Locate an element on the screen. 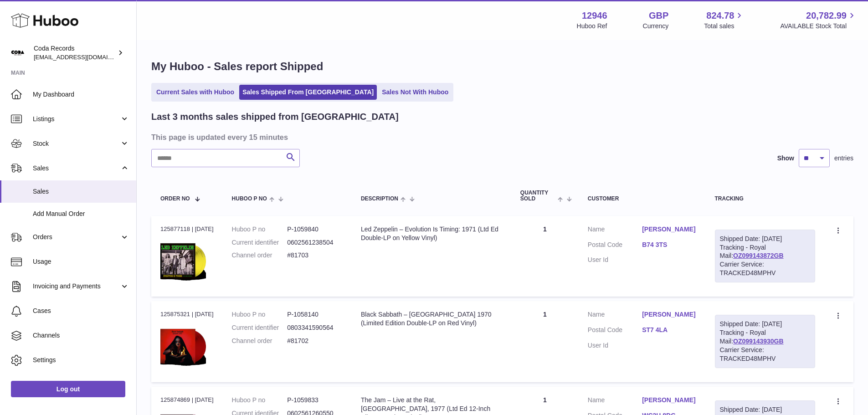 The height and width of the screenshot is (415, 868). div: Huboo Ref is located at coordinates (592, 26).